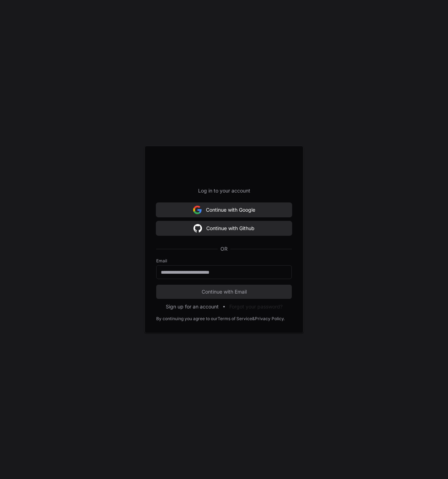 This screenshot has height=479, width=448. What do you see at coordinates (224, 249) in the screenshot?
I see `span: OR` at bounding box center [224, 249].